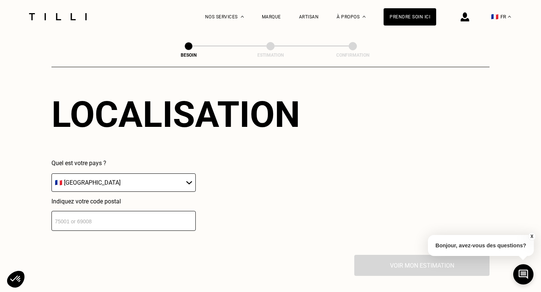 This screenshot has width=541, height=292. Describe the element at coordinates (271, 17) in the screenshot. I see `div: Marque` at that location.